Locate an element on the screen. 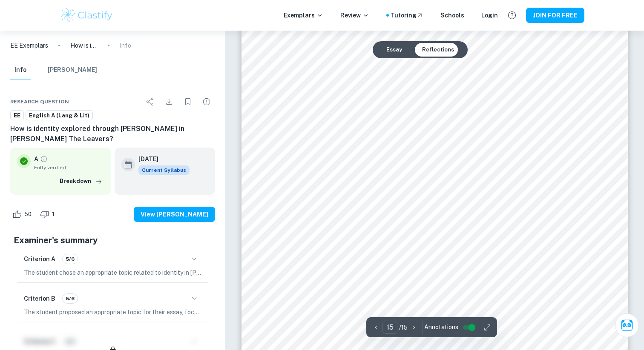  button: Reflections is located at coordinates (437, 49).